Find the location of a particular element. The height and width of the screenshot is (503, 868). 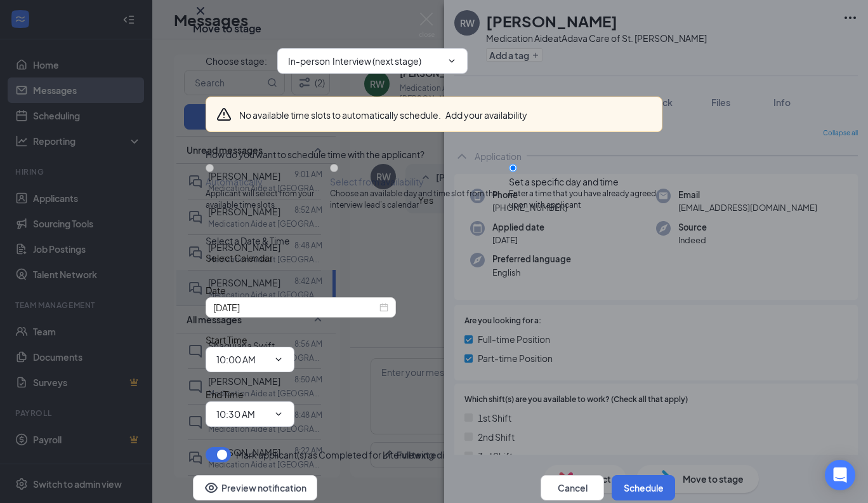

div: No available time slots to automatically schedule. is located at coordinates (384, 115).